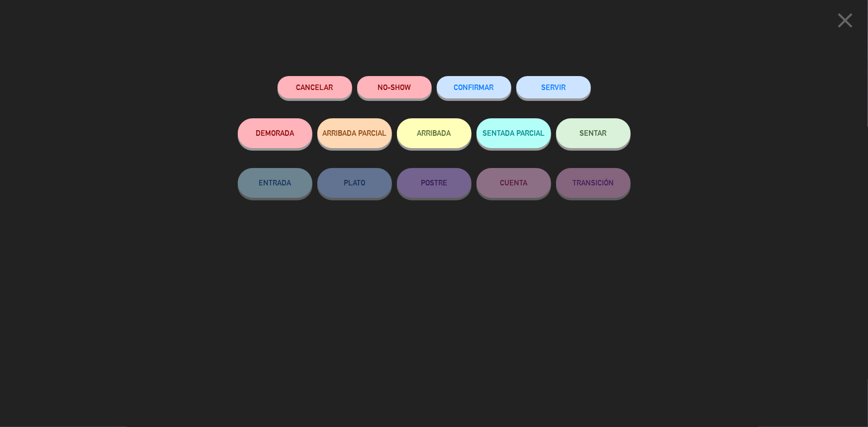 This screenshot has height=427, width=868. What do you see at coordinates (474, 87) in the screenshot?
I see `button: CONFIRMAR` at bounding box center [474, 87].